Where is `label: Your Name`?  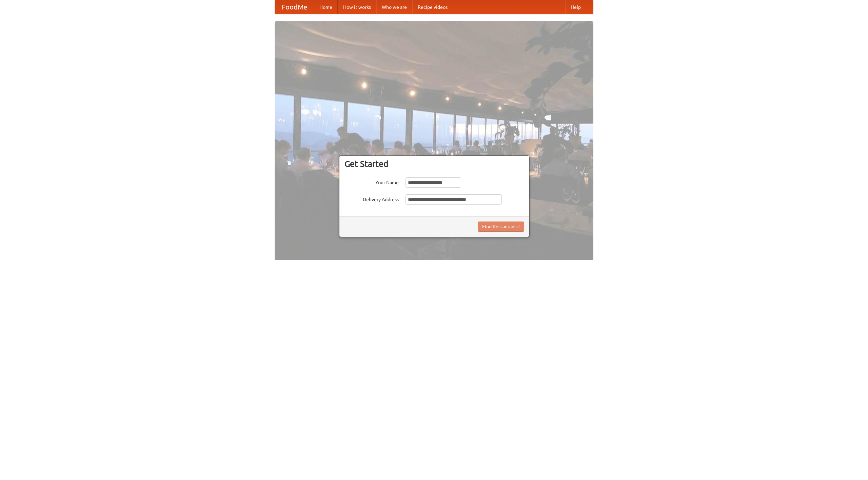
label: Your Name is located at coordinates (371, 182).